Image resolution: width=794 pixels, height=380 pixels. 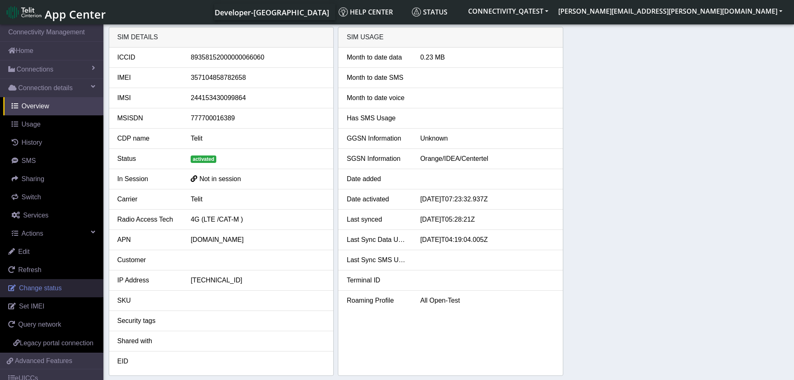 What do you see at coordinates (271, 12) in the screenshot?
I see `a: Your current platform instance` at bounding box center [271, 12].